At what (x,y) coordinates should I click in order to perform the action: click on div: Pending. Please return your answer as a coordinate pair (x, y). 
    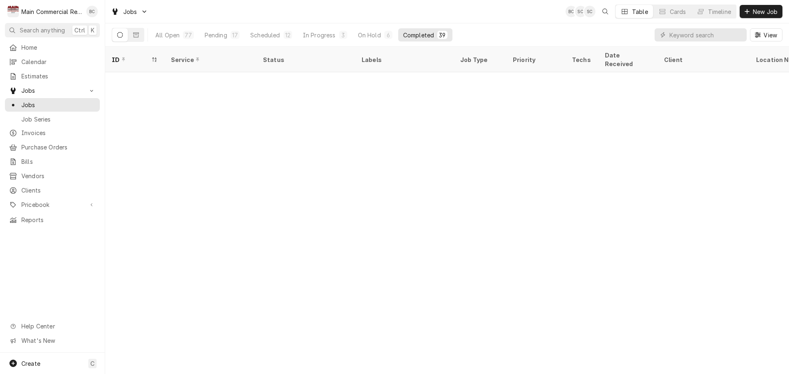
    Looking at the image, I should click on (216, 35).